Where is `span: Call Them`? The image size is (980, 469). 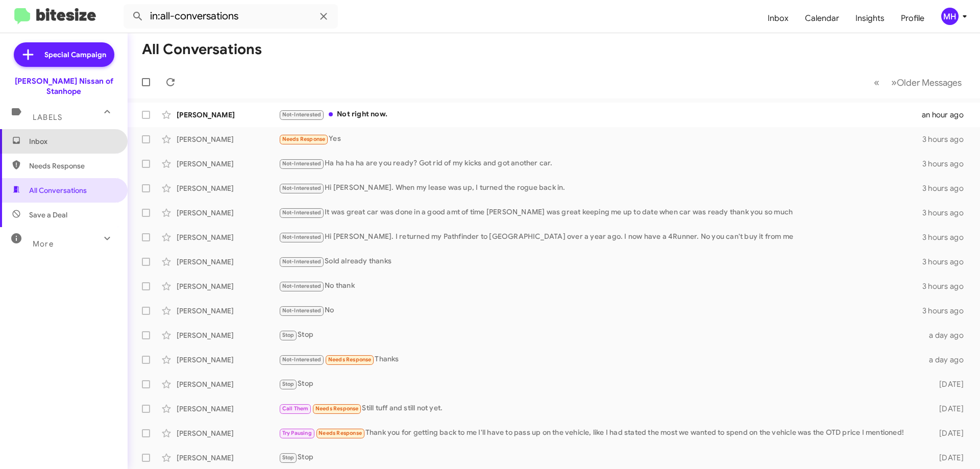 span: Call Them is located at coordinates (295, 409).